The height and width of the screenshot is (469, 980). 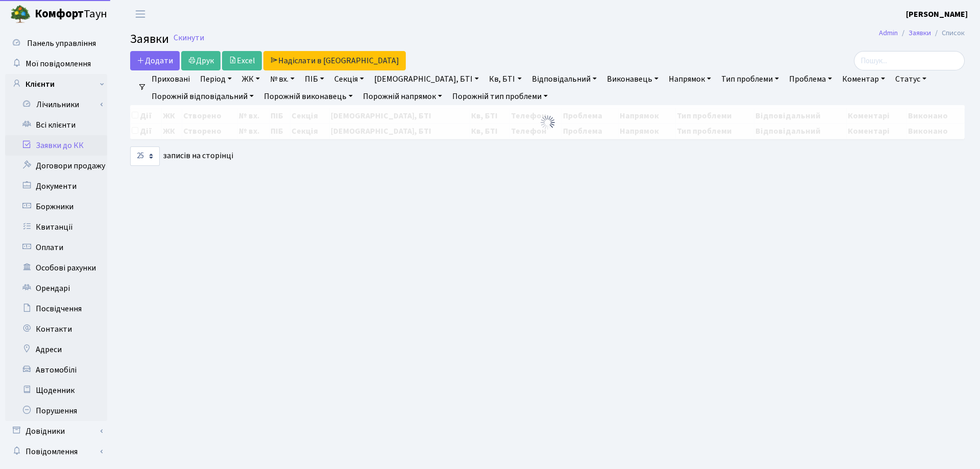 I want to click on a: Друк, so click(x=201, y=61).